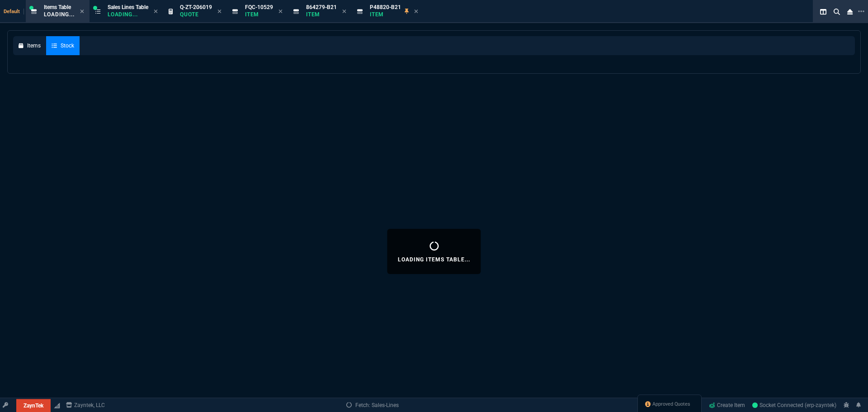 The width and height of the screenshot is (868, 412). What do you see at coordinates (726, 405) in the screenshot?
I see `a: Create Item` at bounding box center [726, 405].